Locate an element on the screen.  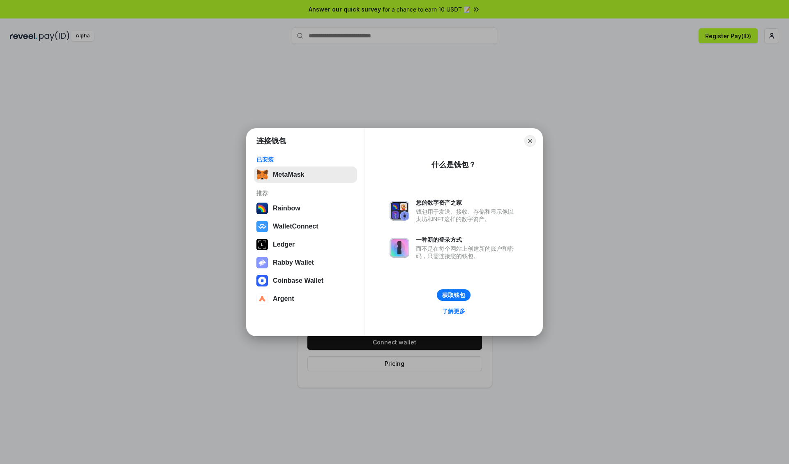
div: Coinbase Wallet is located at coordinates (298, 281).